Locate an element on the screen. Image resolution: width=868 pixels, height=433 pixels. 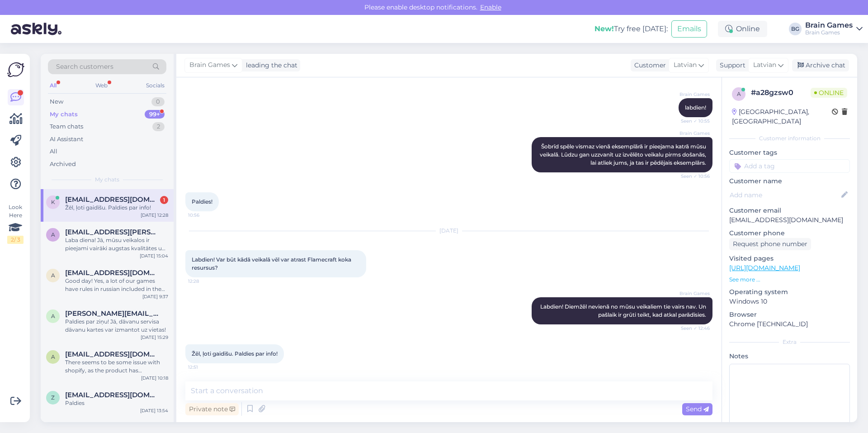
input: Add name is located at coordinates (784, 195).